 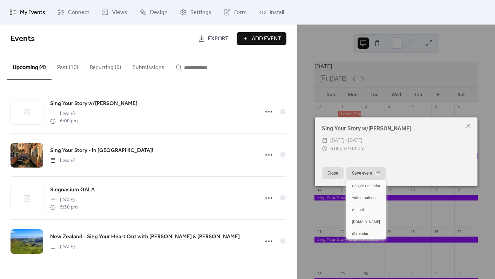 What do you see at coordinates (201, 13) in the screenshot?
I see `span: Settings` at bounding box center [201, 13].